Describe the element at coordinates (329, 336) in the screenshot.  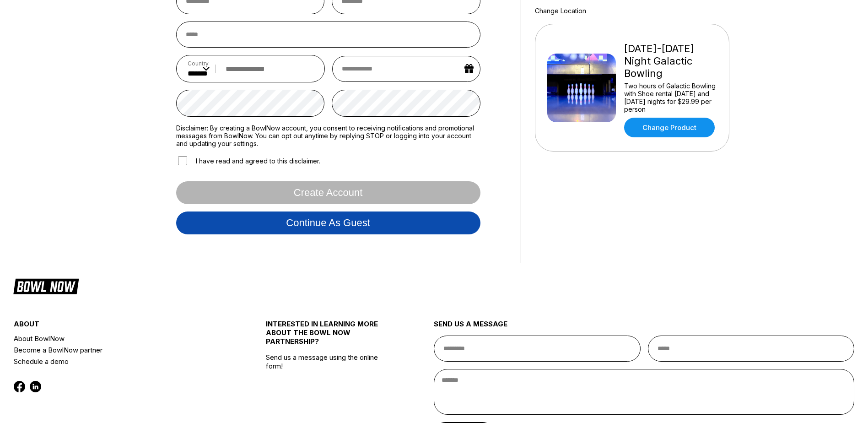
I see `div: INTERESTED IN LEARNING MORE ABOUT THE BOWL NOW PARTNERSHIP?` at that location.